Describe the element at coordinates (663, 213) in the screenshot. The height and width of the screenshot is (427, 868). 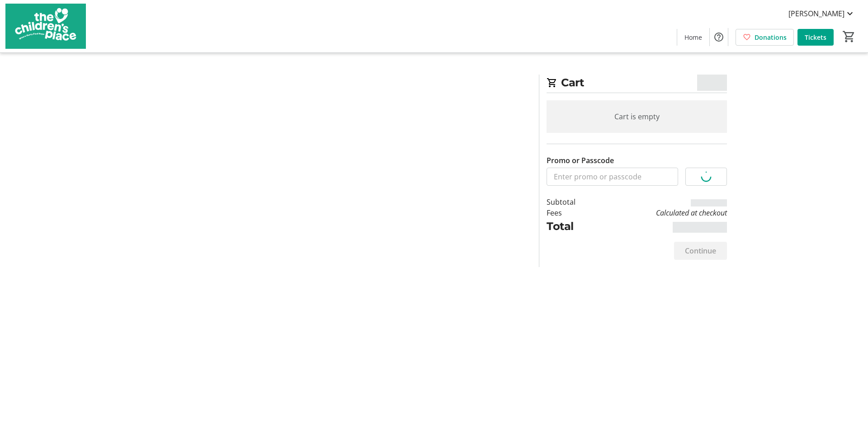
I see `td: Calculated at checkout` at that location.